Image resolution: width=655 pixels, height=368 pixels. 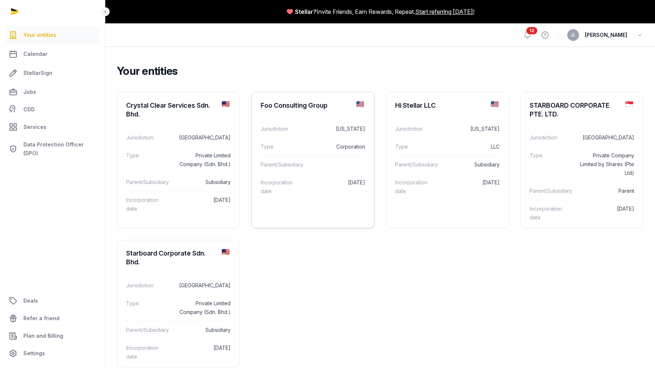 What do you see at coordinates (52, 110) in the screenshot?
I see `a: CDD` at bounding box center [52, 110].